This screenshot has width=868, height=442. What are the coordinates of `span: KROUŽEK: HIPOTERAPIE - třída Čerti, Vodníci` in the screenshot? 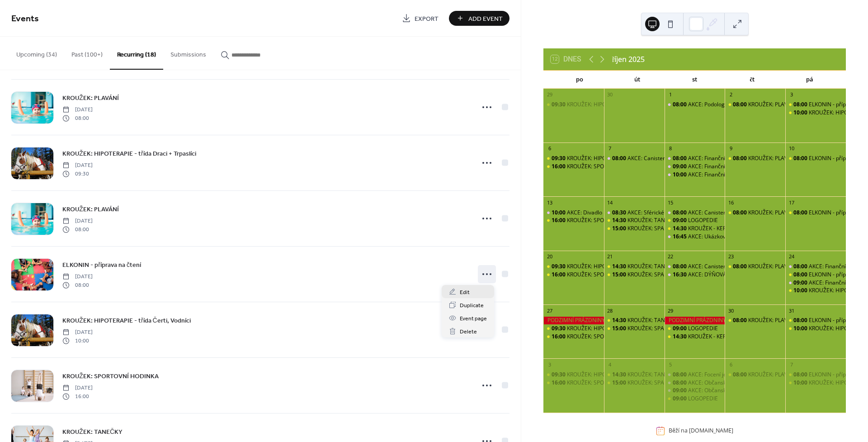 It's located at (126, 320).